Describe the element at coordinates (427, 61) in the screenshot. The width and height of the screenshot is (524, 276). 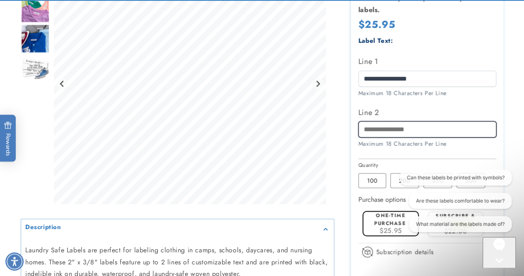
I see `label: Line 1` at that location.